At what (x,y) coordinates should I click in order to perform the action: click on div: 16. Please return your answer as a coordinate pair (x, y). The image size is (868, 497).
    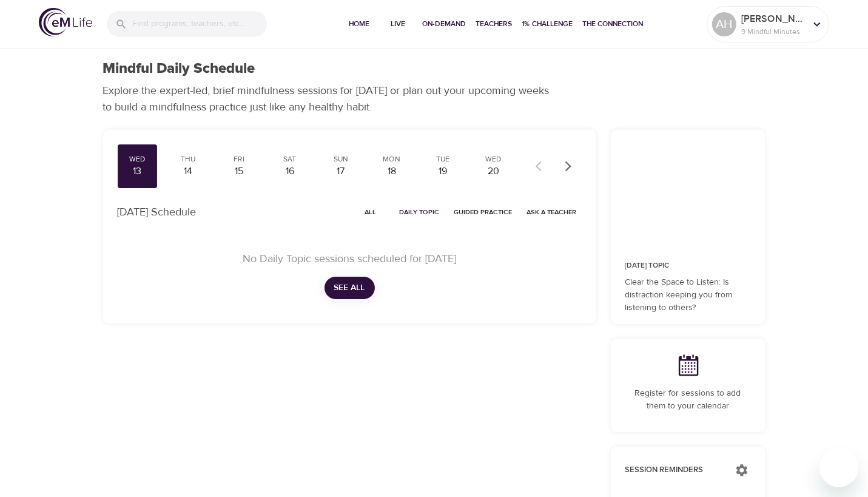
    Looking at the image, I should click on (290, 171).